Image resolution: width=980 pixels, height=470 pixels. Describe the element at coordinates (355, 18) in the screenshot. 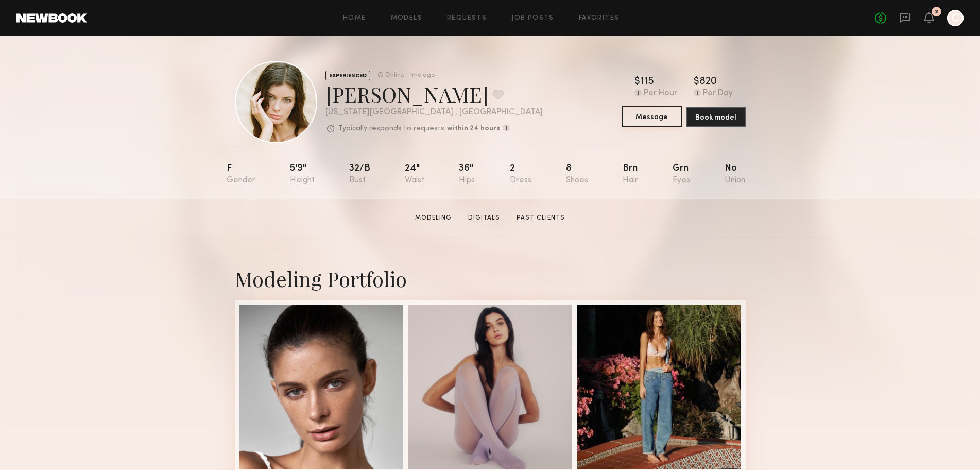

I see `a: Home` at that location.